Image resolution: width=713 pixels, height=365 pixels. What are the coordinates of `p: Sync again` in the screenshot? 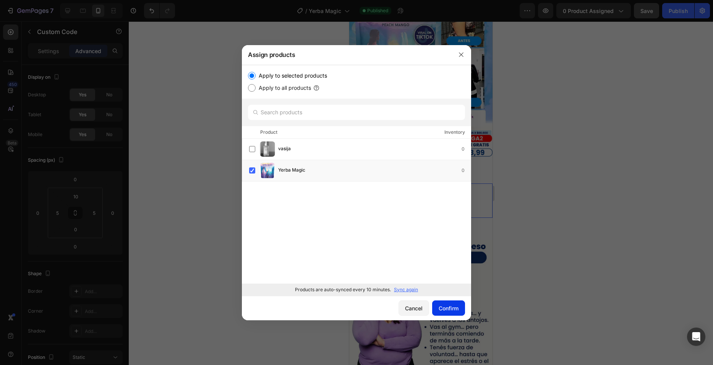 It's located at (406, 290).